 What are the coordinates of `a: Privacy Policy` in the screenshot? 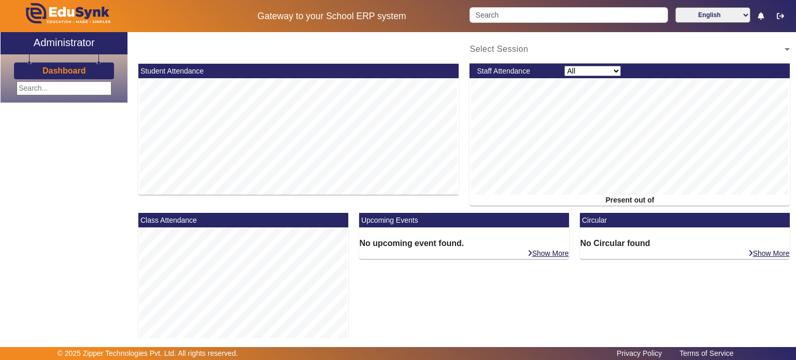 It's located at (639, 354).